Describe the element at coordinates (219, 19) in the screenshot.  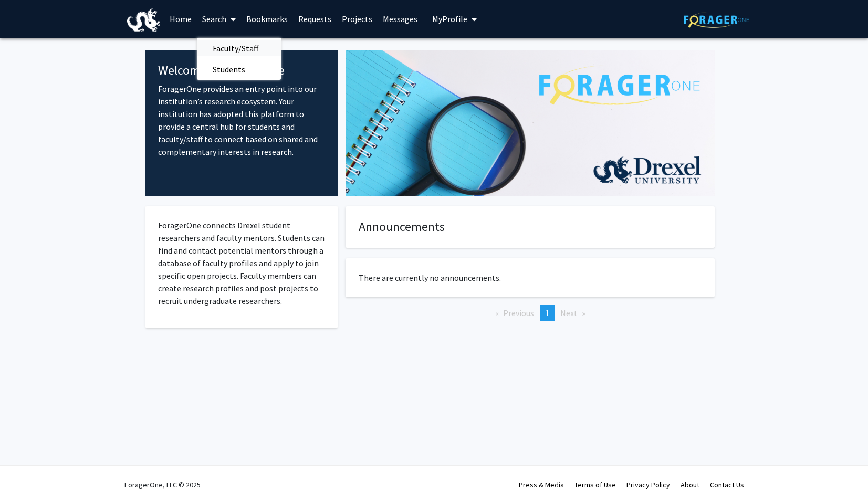
I see `a: Search` at that location.